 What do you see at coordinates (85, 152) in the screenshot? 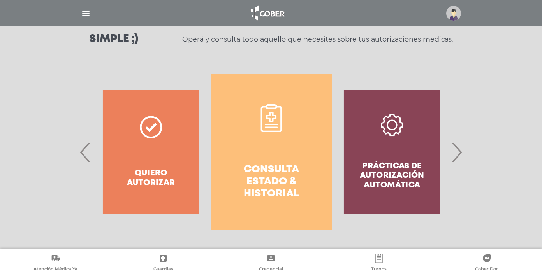
I see `span: Previous` at bounding box center [85, 152].